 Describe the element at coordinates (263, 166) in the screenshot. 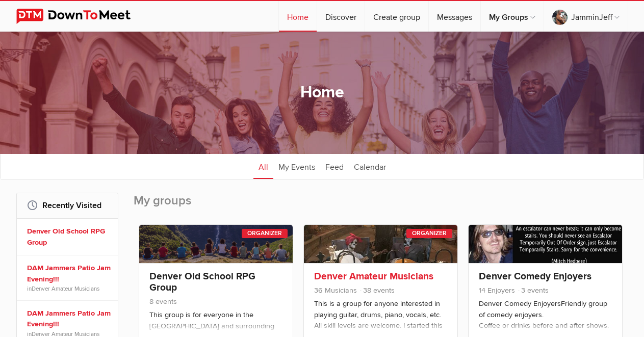

I see `a: All` at that location.